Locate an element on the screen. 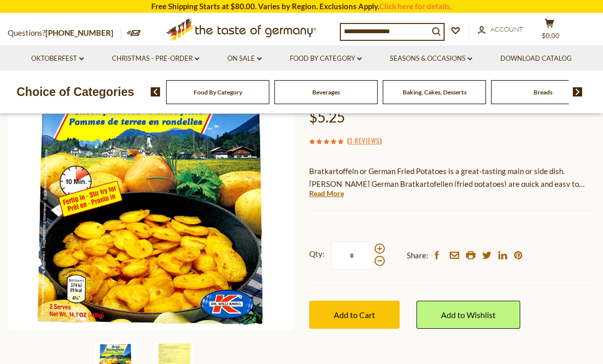  a: Beverages is located at coordinates (326, 92).